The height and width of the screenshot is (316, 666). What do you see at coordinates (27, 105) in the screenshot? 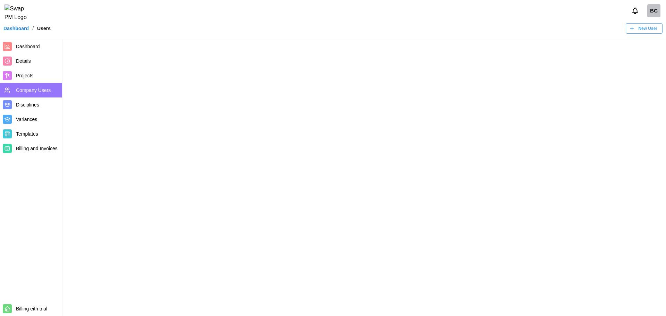
I see `span: Disciplines` at bounding box center [27, 105].